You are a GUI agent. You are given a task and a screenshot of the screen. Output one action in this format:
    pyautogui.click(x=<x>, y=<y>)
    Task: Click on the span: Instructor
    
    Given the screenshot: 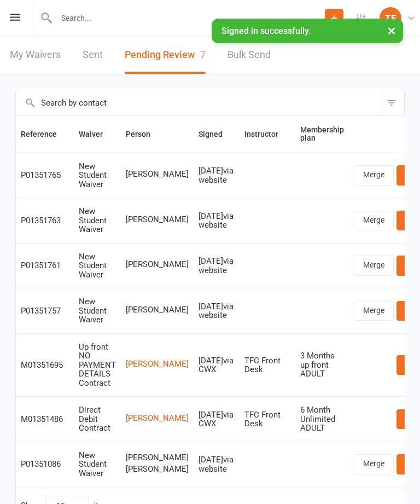 What is the action you would take?
    pyautogui.click(x=268, y=134)
    